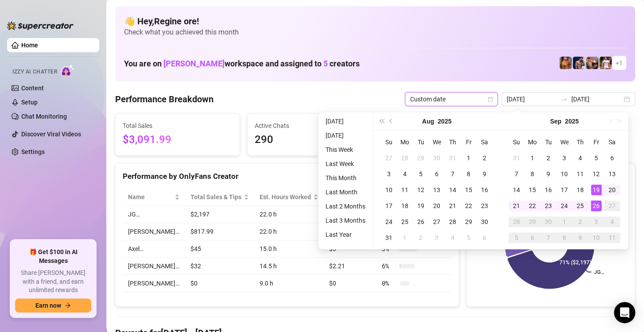 This screenshot has width=644, height=332. Describe the element at coordinates (532, 158) in the screenshot. I see `td: 2025-09-01` at that location.